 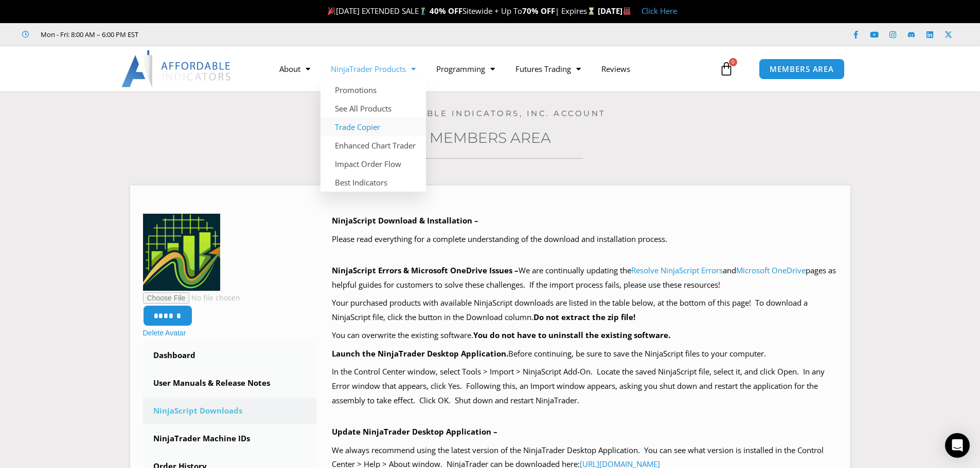 I want to click on a: NinjaTrader Machine IDs, so click(x=230, y=439).